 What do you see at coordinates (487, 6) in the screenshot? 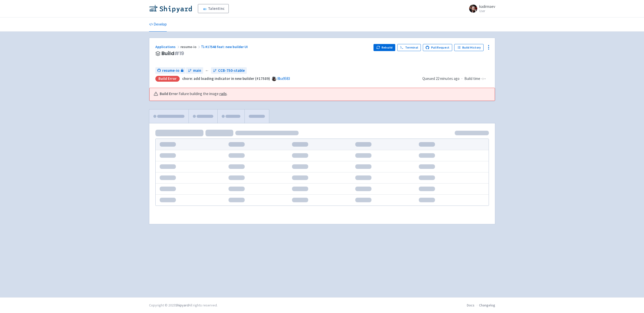
I see `span: kadirmaev` at bounding box center [487, 6].